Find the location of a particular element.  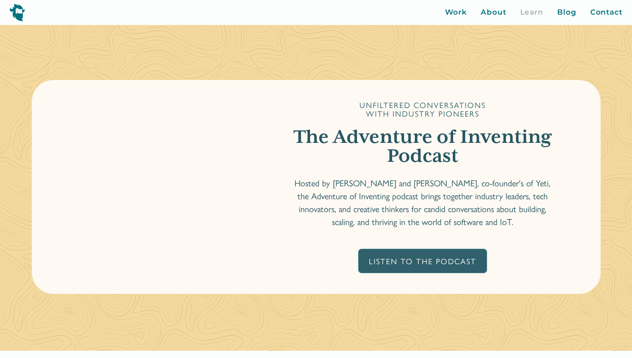

a: Contact is located at coordinates (606, 12).